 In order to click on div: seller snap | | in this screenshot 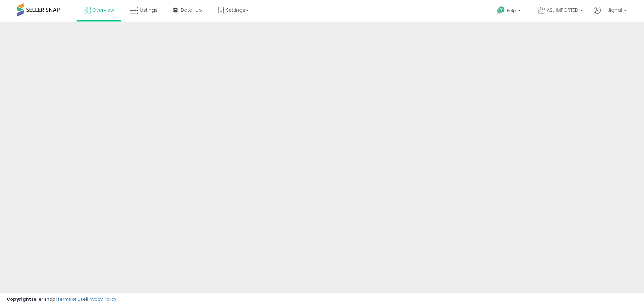, I will do `click(61, 300)`.